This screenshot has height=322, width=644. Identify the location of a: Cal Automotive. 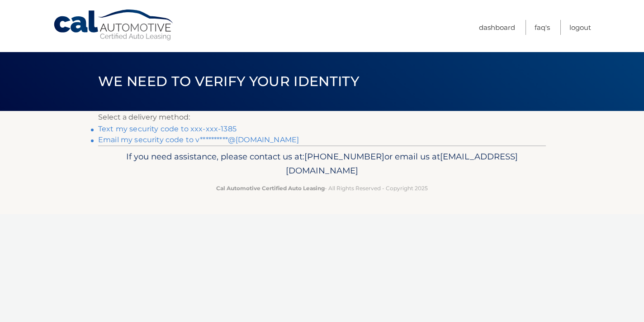
(114, 25).